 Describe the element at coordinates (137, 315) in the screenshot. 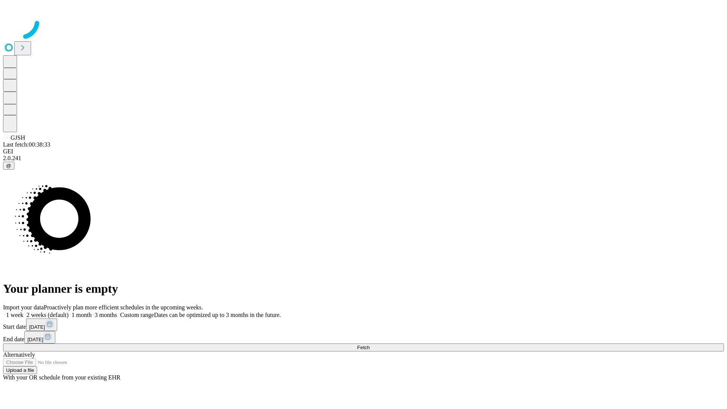

I see `span: Custom range` at that location.